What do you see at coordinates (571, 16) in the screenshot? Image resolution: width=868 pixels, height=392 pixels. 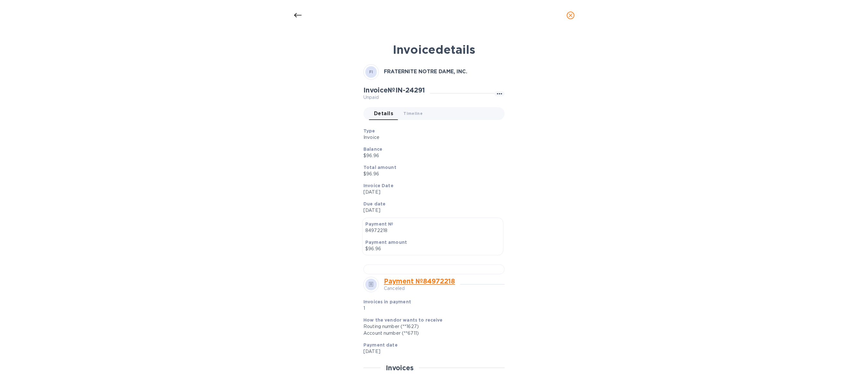 I see `button: close` at bounding box center [571, 16].